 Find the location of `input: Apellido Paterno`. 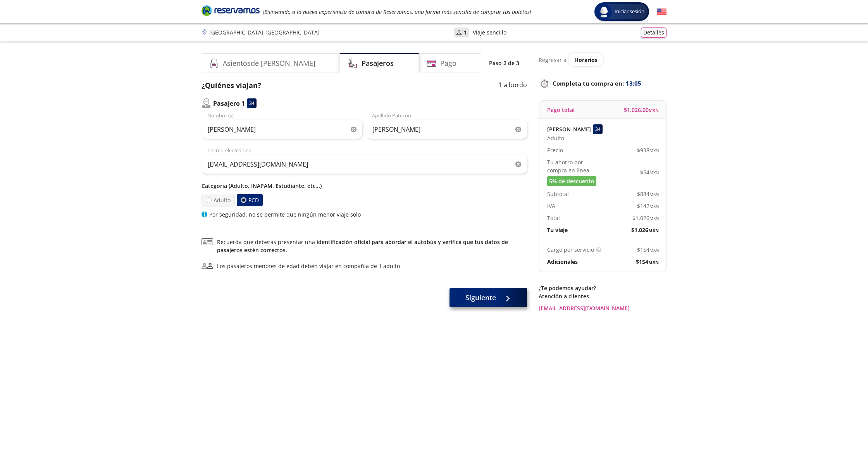

input: Apellido Paterno is located at coordinates (446, 129).